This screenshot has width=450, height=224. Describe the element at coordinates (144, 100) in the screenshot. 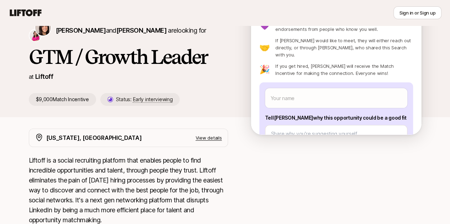

I see `p: Status:` at that location.